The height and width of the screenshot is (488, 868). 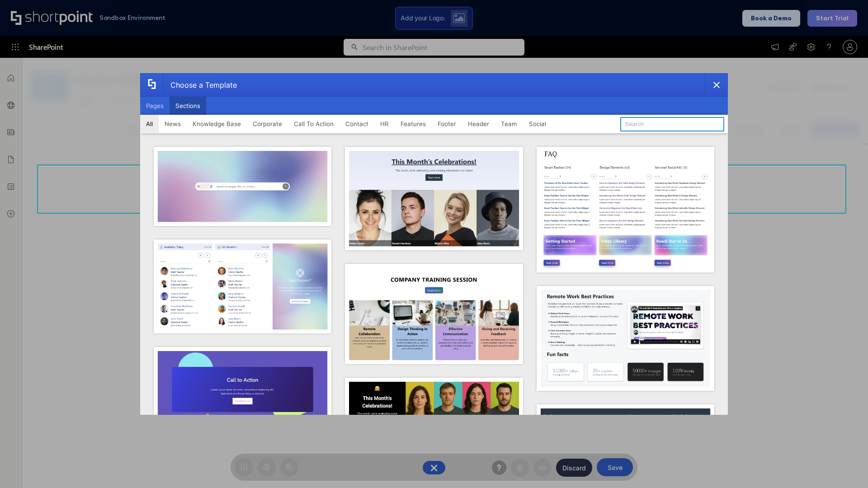 I want to click on button: Call To Action, so click(x=314, y=124).